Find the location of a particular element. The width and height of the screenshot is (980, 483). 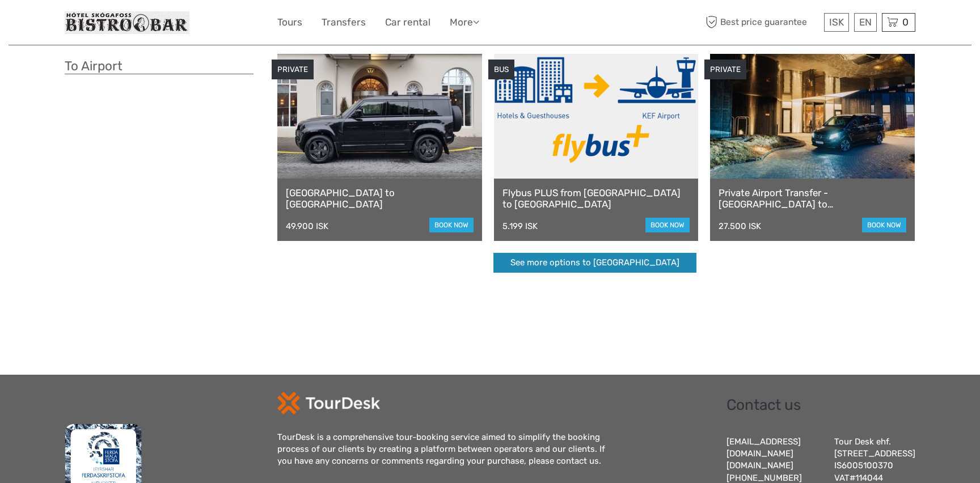

div: 49.900 ISK is located at coordinates (307, 226).